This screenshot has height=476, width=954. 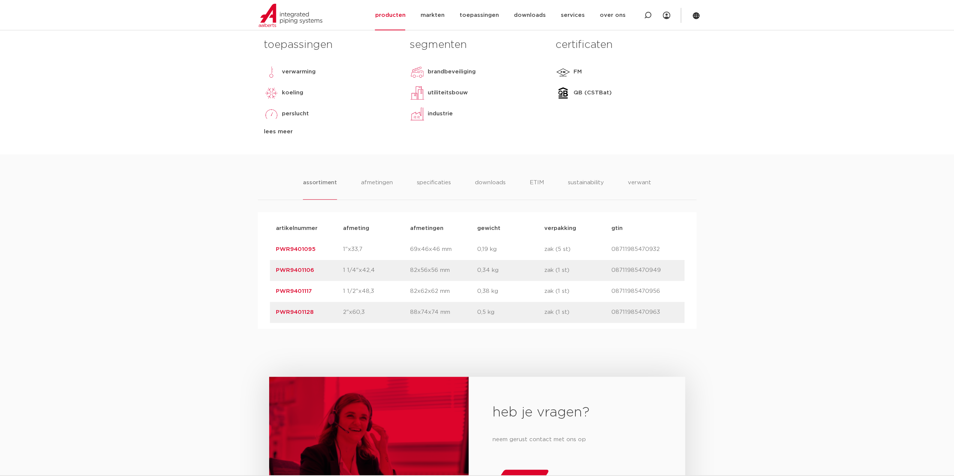 I want to click on p: 1 1/2"x48,3, so click(x=376, y=292).